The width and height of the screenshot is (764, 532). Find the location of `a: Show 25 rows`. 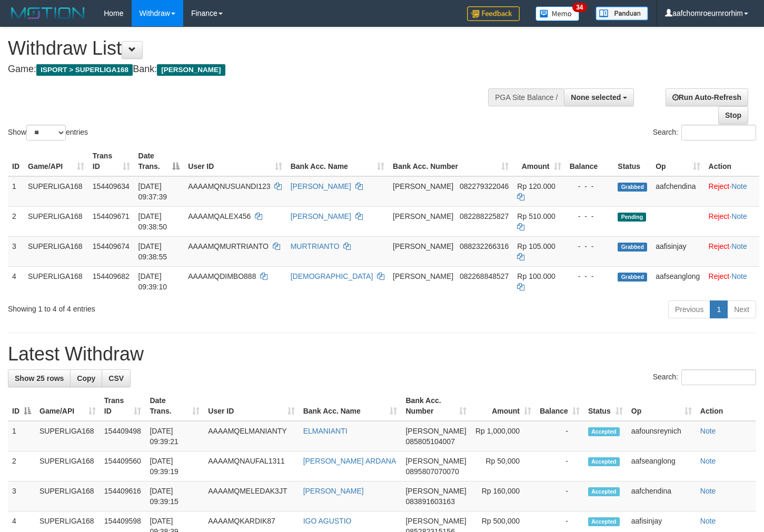

a: Show 25 rows is located at coordinates (39, 378).